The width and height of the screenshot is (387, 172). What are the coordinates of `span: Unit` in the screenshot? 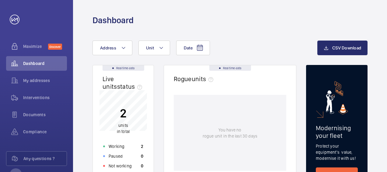 It's located at (150, 48).